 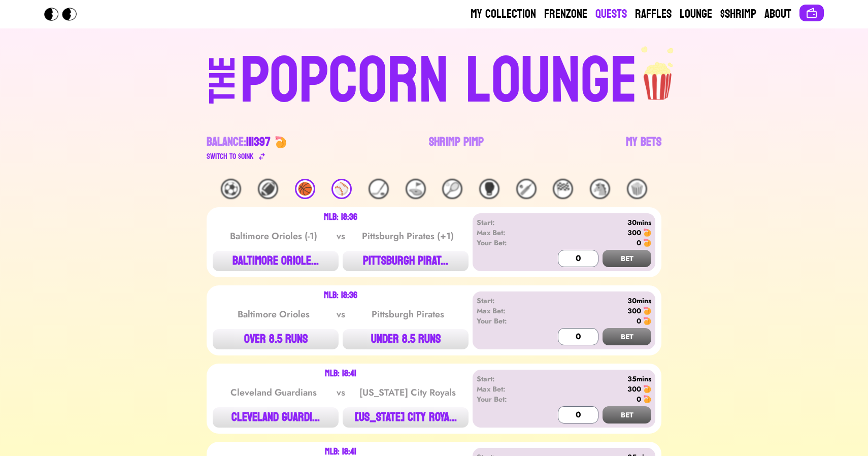 I want to click on button: UNDER 8.5 RUNS, so click(x=406, y=339).